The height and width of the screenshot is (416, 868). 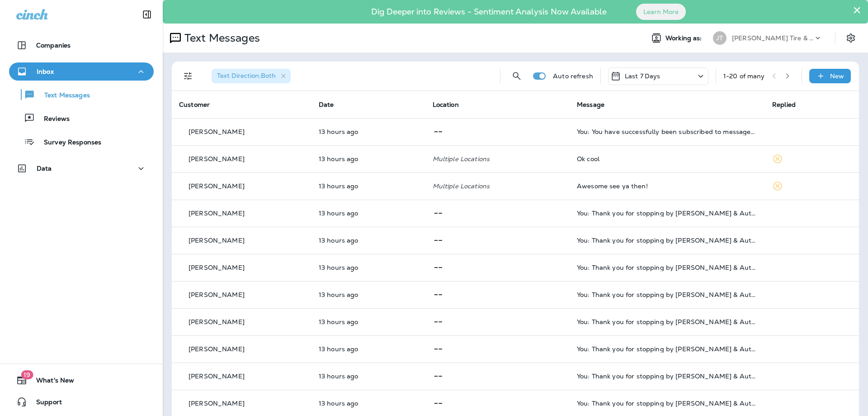 I want to click on div: You: Thank you for stopping by Jensen Tire & Auto - LaVista. Please take 30 seconds to leave us a..., so click(x=667, y=321).